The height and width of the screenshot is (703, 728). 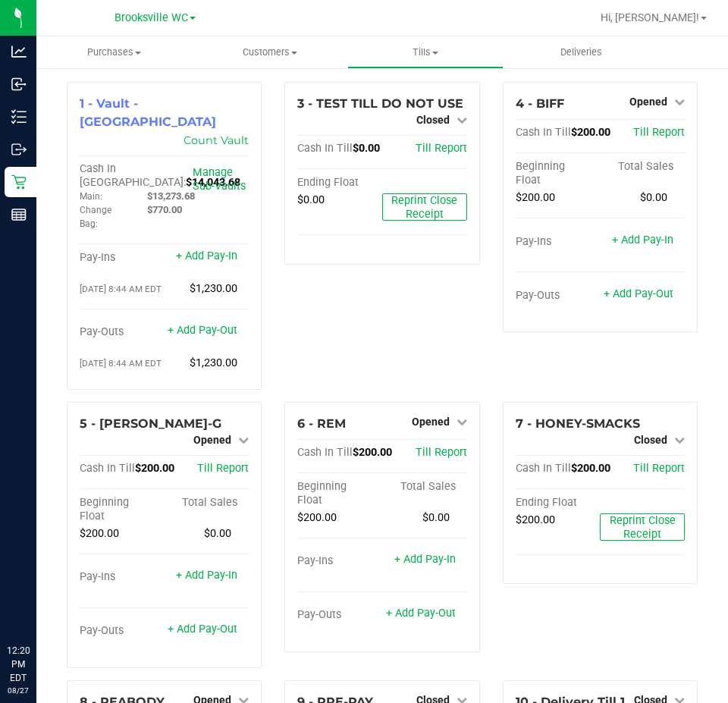 I want to click on span: $770.00, so click(x=165, y=209).